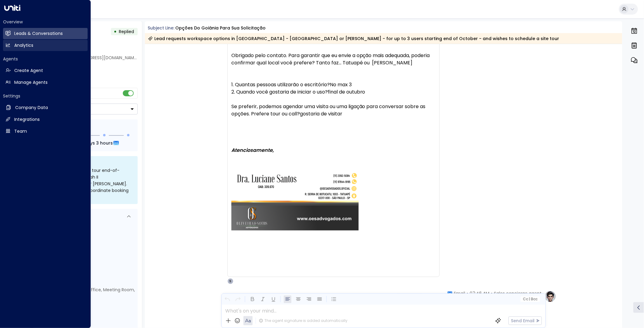  What do you see at coordinates (45, 45) in the screenshot?
I see `a: Analytics` at bounding box center [45, 45].